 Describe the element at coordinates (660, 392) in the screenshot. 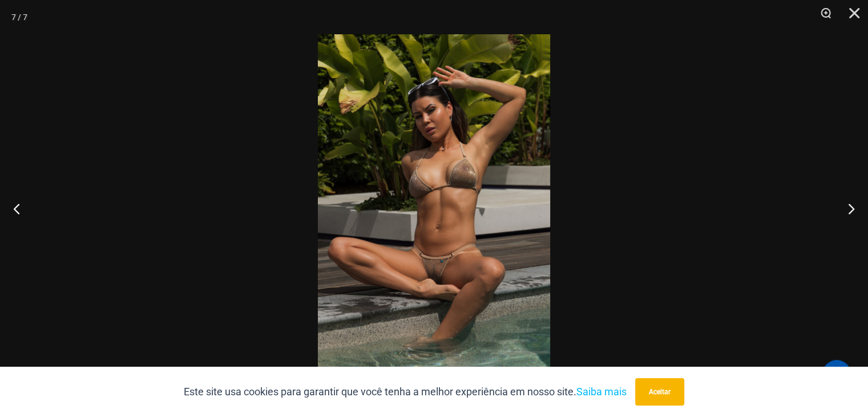

I see `button: Aceitar` at that location.